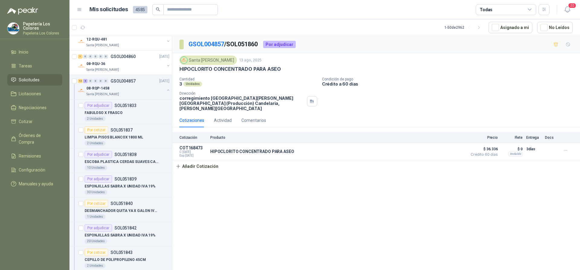 The height and width of the screenshot is (270, 580). I want to click on span: Licitaciones, so click(30, 94).